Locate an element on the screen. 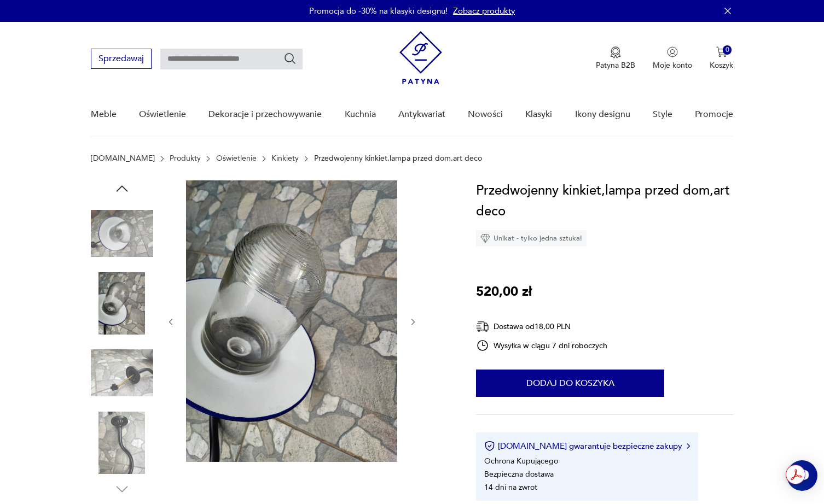 The height and width of the screenshot is (504, 824). a: Nowości is located at coordinates (485, 114).